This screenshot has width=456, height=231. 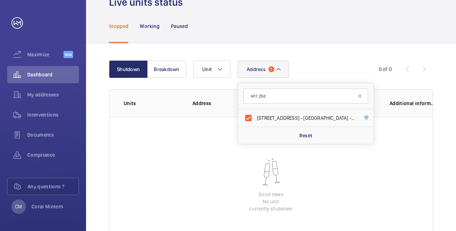 I want to click on p: Coral Mintern, so click(x=47, y=206).